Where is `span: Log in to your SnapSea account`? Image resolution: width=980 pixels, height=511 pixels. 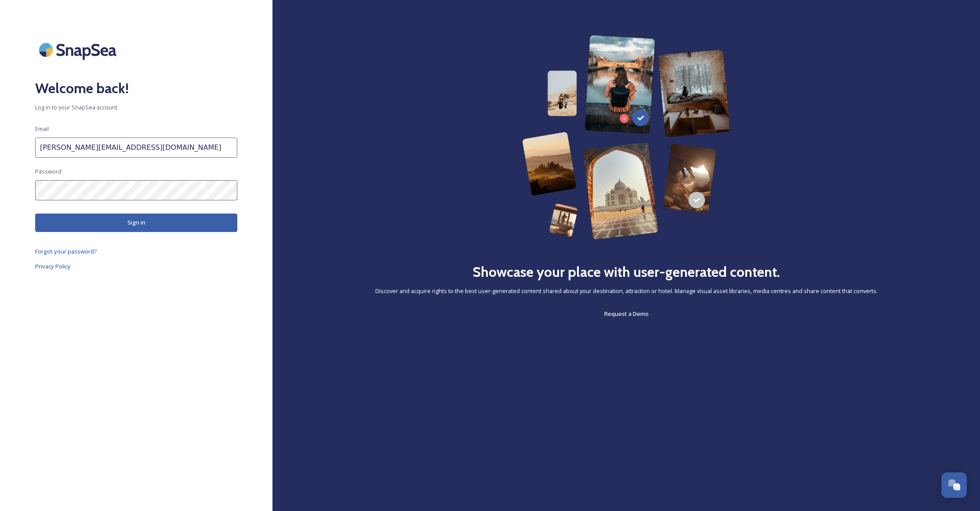
span: Log in to your SnapSea account is located at coordinates (136, 107).